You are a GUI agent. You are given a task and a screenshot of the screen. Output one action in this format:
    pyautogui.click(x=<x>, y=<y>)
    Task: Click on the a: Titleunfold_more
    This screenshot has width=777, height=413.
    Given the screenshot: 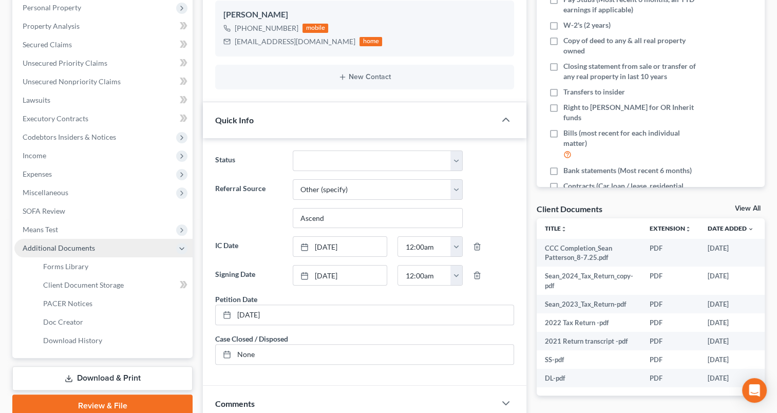 What is the action you would take?
    pyautogui.click(x=556, y=228)
    